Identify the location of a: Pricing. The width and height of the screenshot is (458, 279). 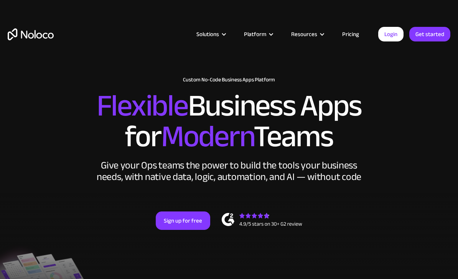
(350, 34).